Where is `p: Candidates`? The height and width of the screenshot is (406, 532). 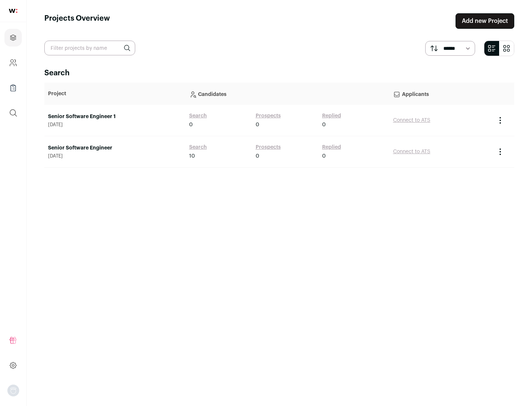
p: Candidates is located at coordinates (288, 94).